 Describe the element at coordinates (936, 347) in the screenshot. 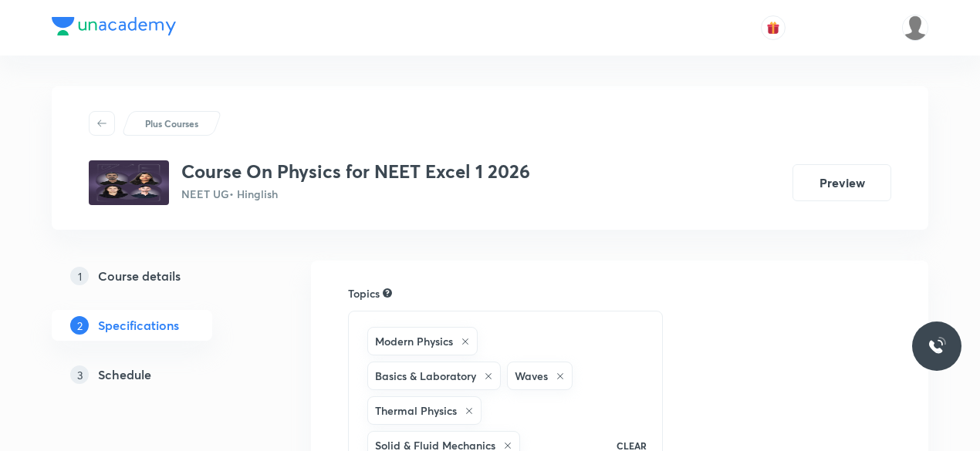

I see `img: ttu` at that location.